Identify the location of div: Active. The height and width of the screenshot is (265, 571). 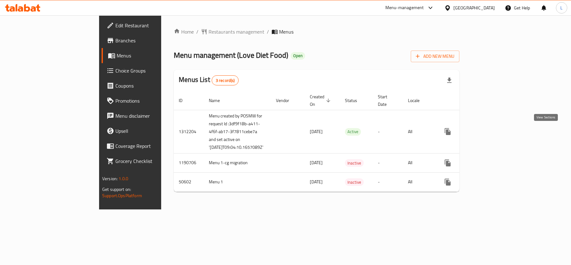
(353, 132).